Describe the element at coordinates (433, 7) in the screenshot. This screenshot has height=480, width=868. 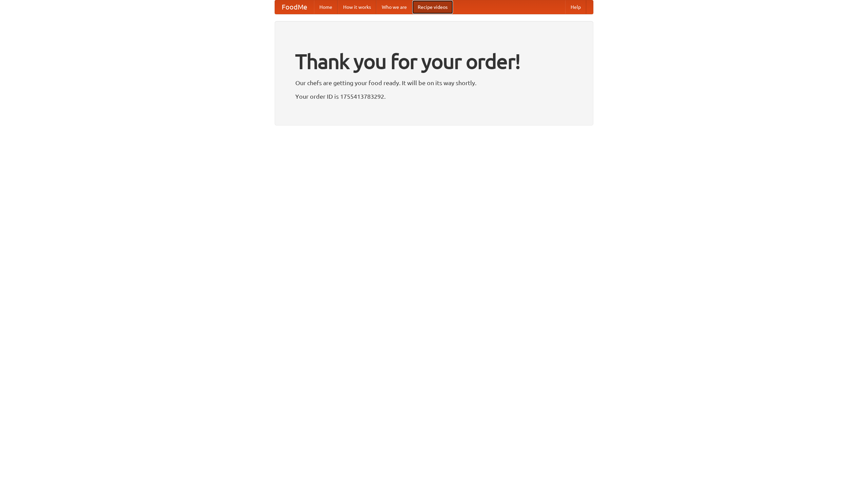
I see `a: Recipe videos` at that location.